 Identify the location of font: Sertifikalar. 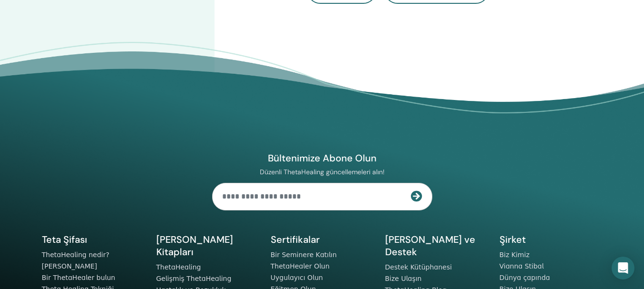
(295, 240).